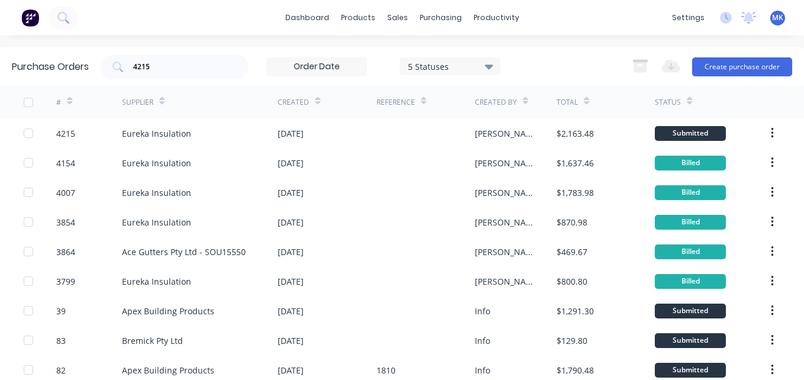  I want to click on div: 4154, so click(66, 163).